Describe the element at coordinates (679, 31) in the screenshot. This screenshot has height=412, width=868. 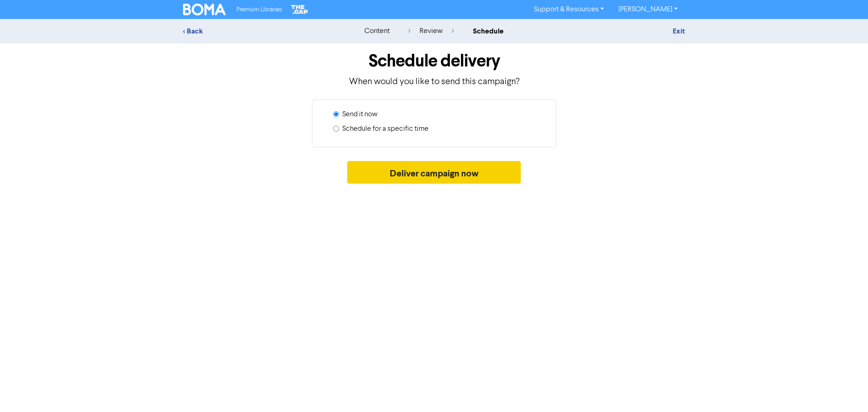
I see `a: Exit` at that location.